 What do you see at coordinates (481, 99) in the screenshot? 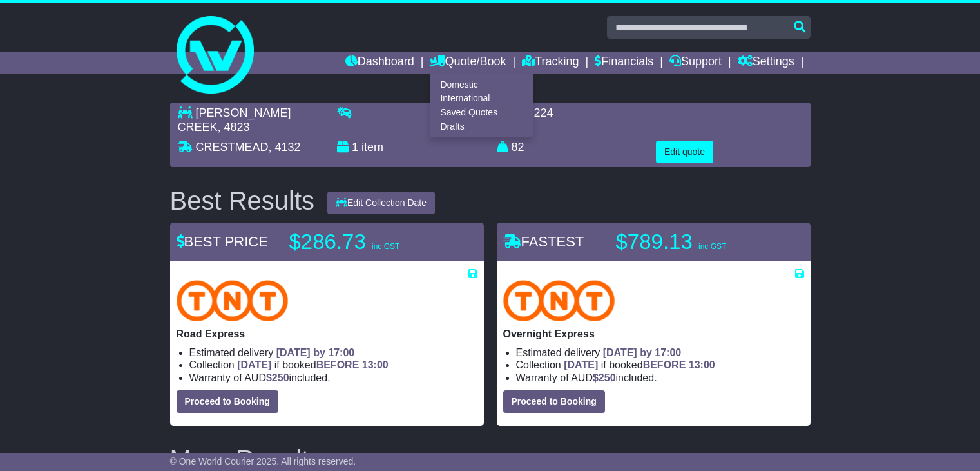
I see `a: International` at bounding box center [481, 99].